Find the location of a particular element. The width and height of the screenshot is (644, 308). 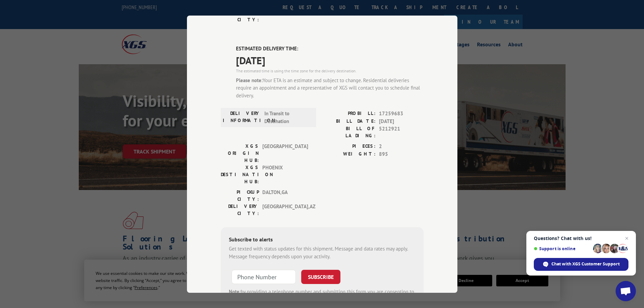

span: Support is online is located at coordinates (563, 248).